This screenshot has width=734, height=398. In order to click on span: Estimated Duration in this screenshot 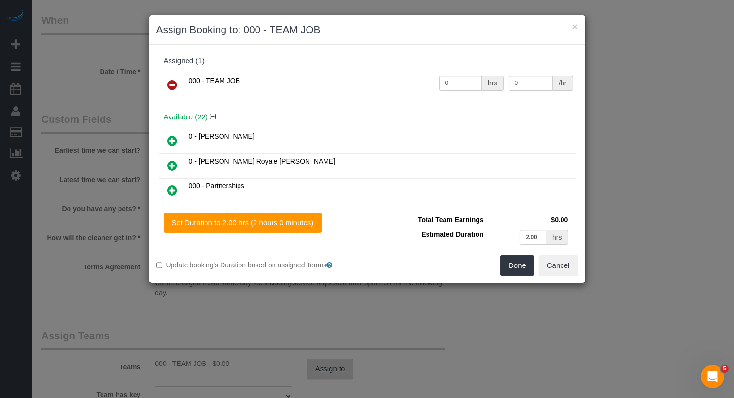, I will do `click(452, 235)`.